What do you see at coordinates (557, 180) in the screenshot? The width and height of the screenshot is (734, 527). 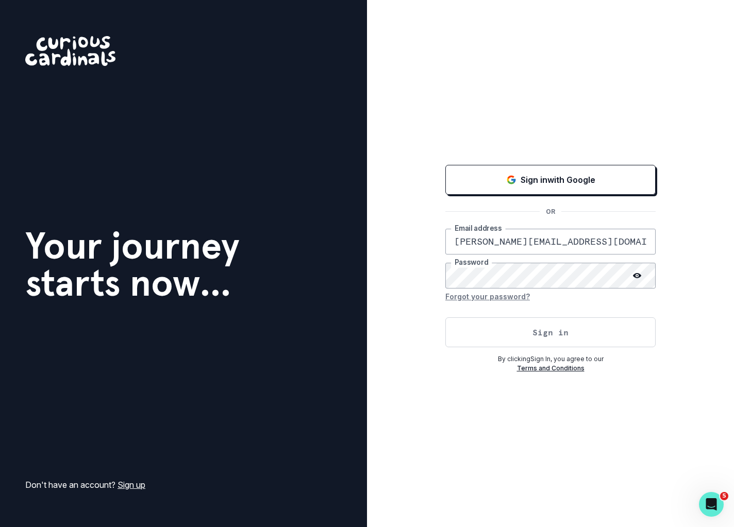 I see `p: Sign in with Google` at bounding box center [557, 180].